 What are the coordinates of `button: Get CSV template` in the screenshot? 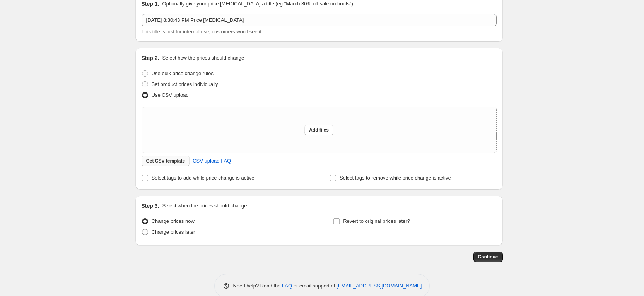 It's located at (165, 161).